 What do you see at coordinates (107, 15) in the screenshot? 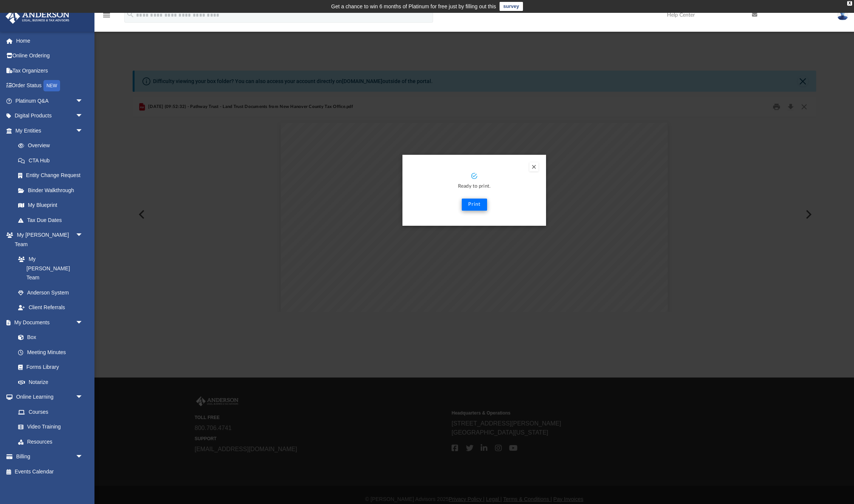
I see `i: menu` at bounding box center [107, 15].